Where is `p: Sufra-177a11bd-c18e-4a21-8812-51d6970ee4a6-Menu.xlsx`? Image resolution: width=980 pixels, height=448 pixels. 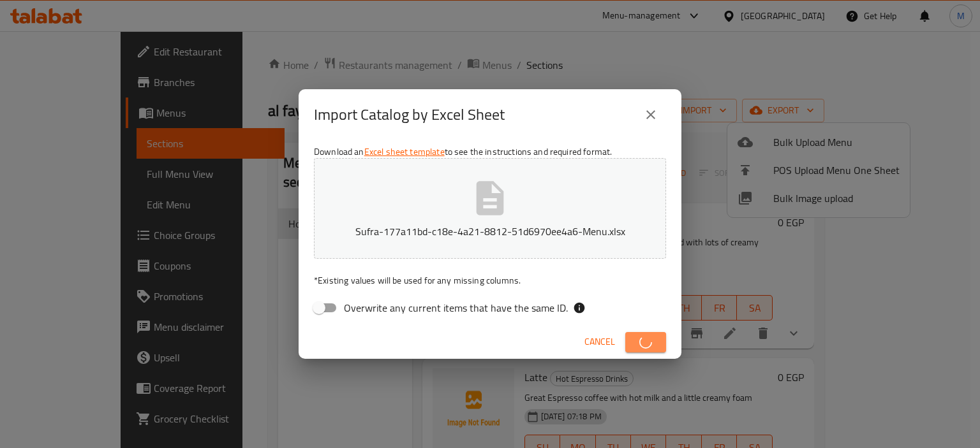
p: Sufra-177a11bd-c18e-4a21-8812-51d6970ee4a6-Menu.xlsx is located at coordinates (490, 232).